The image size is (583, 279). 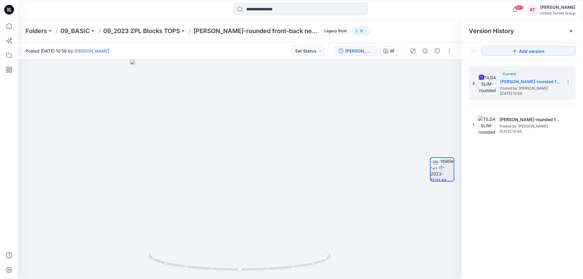 What do you see at coordinates (528, 51) in the screenshot?
I see `button: Add version` at bounding box center [528, 51].